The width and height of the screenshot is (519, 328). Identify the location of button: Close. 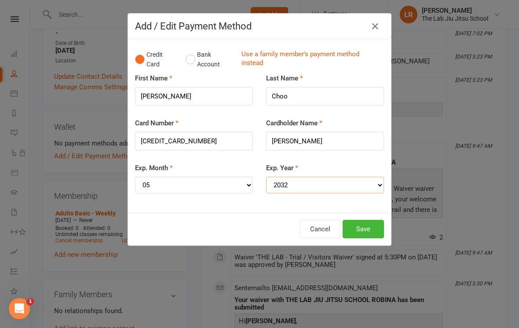
(375, 26).